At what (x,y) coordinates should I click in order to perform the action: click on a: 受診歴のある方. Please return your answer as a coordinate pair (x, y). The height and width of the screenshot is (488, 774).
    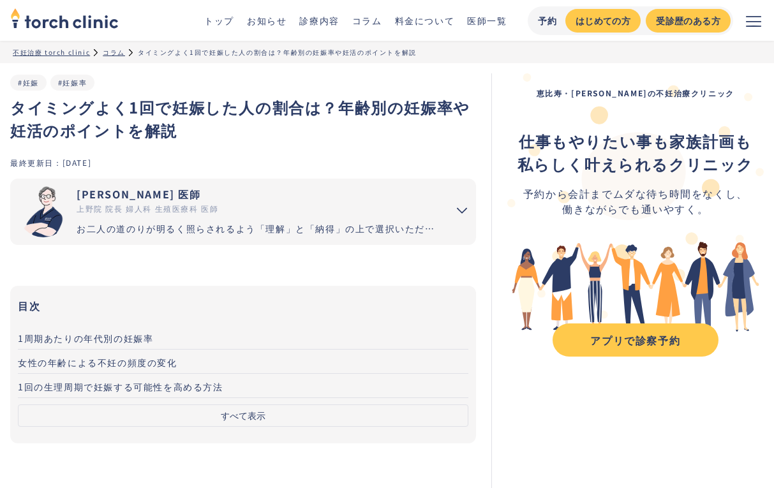
    Looking at the image, I should click on (688, 20).